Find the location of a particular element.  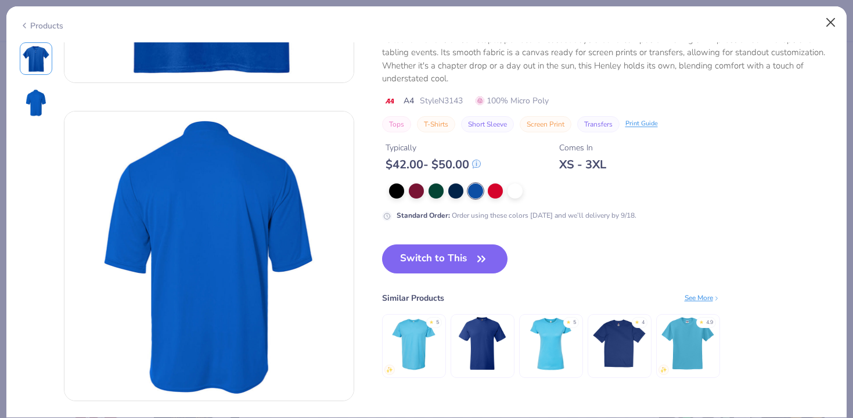

div: XS - 3XL is located at coordinates (582, 164).